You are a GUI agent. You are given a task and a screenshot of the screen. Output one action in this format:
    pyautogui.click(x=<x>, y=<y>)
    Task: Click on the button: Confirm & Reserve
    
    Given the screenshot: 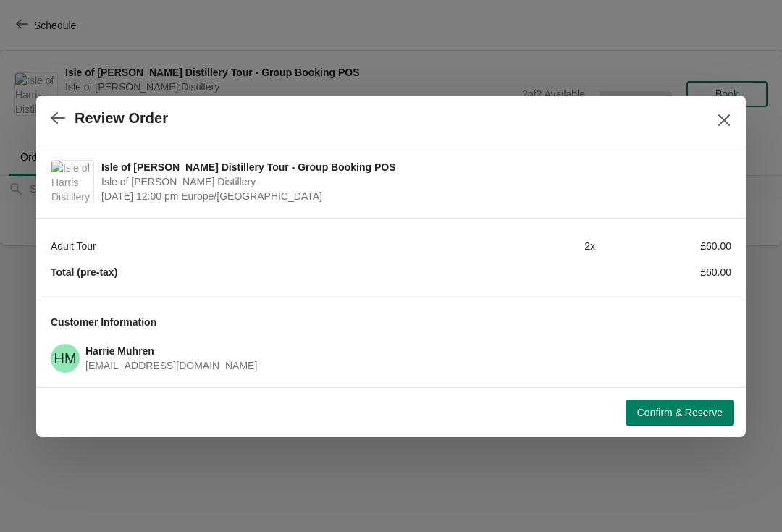 What is the action you would take?
    pyautogui.click(x=680, y=413)
    